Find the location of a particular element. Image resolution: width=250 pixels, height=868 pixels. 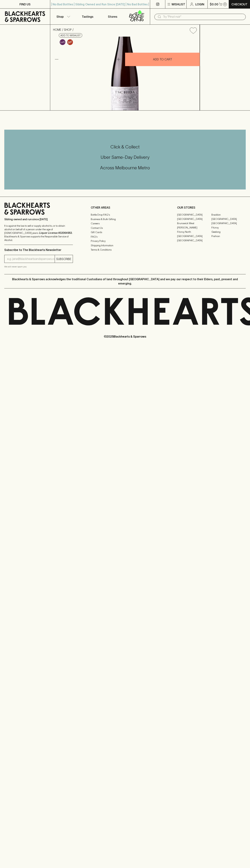

a: Careers is located at coordinates (125, 224).